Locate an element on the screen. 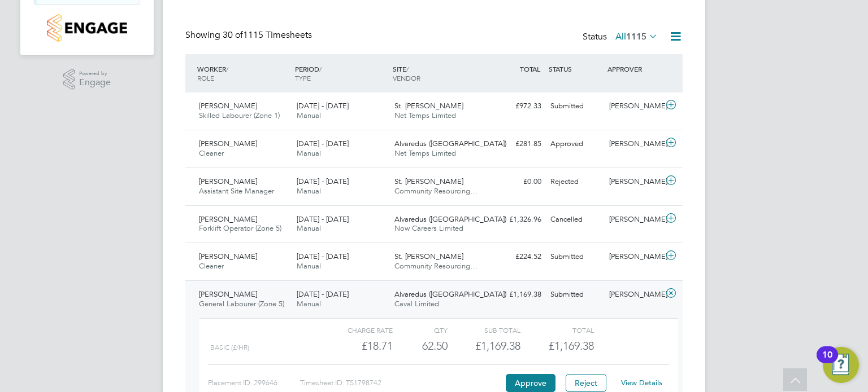 This screenshot has width=868, height=392. button: Reject is located at coordinates (586, 383).